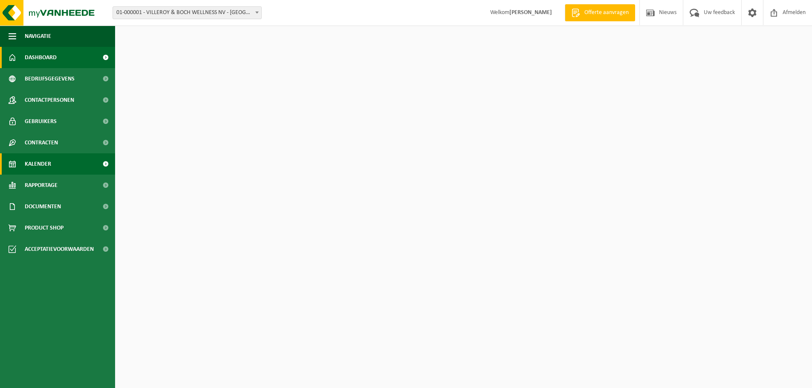  I want to click on span: Dashboard, so click(40, 58).